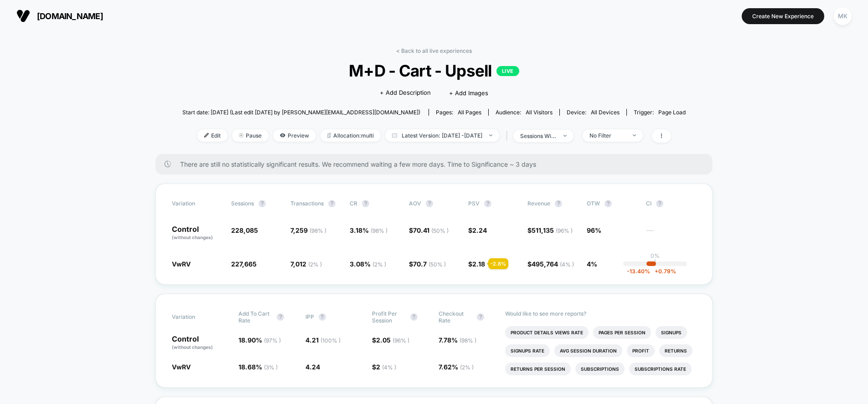 Image resolution: width=868 pixels, height=404 pixels. What do you see at coordinates (271, 367) in the screenshot?
I see `span: ( 3 % )` at bounding box center [271, 367].